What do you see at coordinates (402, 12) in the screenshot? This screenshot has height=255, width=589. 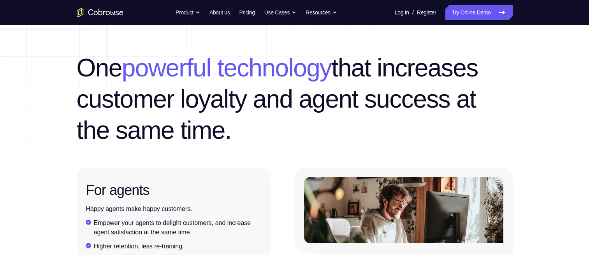 I see `a: Log In` at bounding box center [402, 12].